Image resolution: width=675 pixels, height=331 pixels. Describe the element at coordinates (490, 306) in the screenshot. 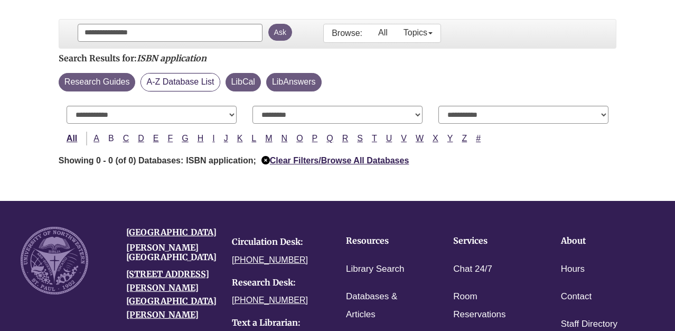

I see `a: Room Reservations` at that location.